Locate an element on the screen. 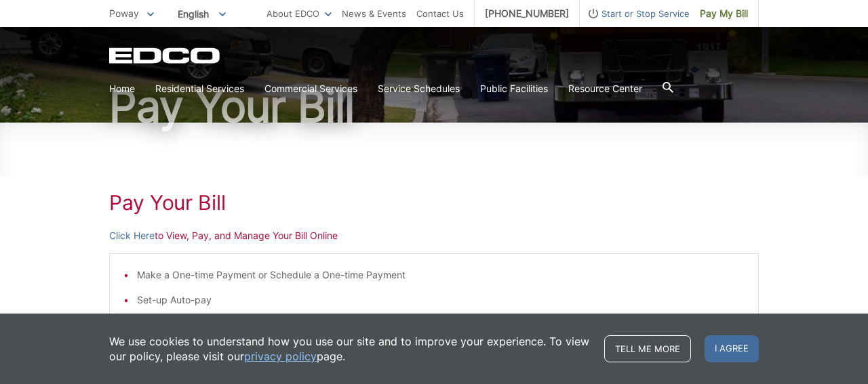 This screenshot has height=384, width=868. span: Pay My Bill is located at coordinates (724, 14).